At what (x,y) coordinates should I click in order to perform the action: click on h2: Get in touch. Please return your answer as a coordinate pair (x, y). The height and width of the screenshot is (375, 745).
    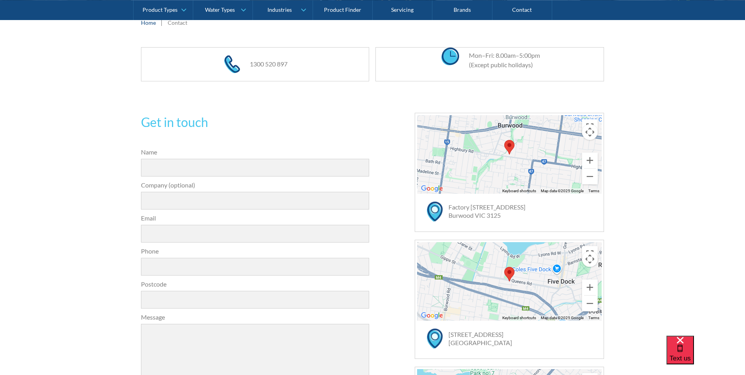
    Looking at the image, I should click on (255, 122).